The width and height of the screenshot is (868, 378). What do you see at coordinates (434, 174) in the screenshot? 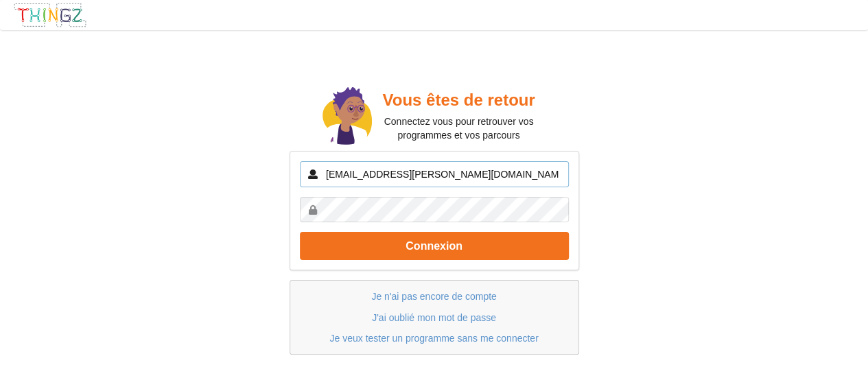
I see `input: E-mail ou Nom d'utilisateur` at bounding box center [434, 174].